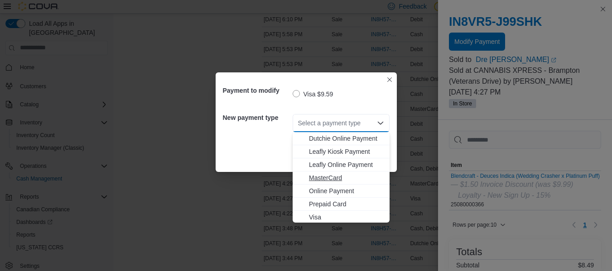 The image size is (612, 271). Describe the element at coordinates (341, 204) in the screenshot. I see `button: Prepaid Card` at that location.